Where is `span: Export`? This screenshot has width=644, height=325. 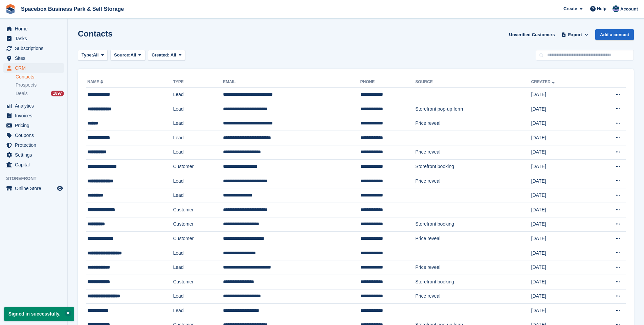
span: Export is located at coordinates (575, 35).